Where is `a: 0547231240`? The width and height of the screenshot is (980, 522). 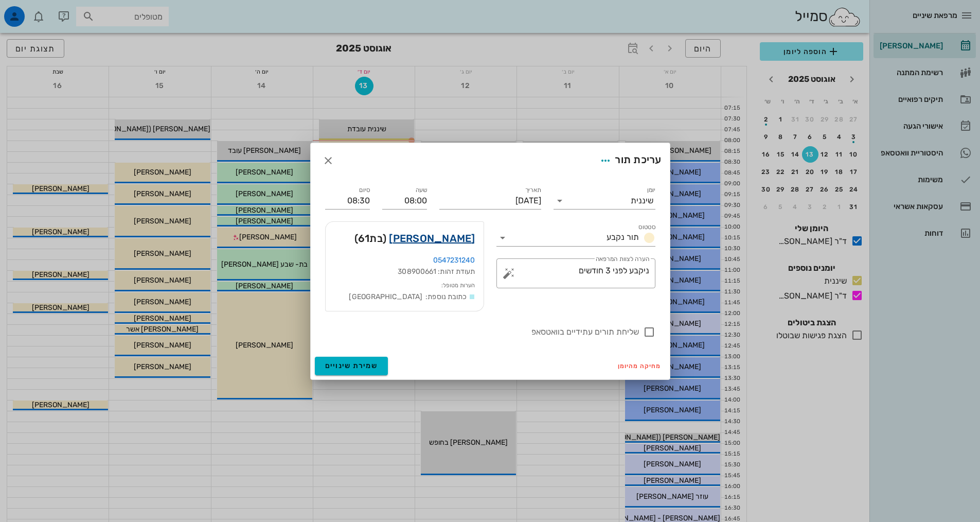
a: 0547231240 is located at coordinates (454, 260).